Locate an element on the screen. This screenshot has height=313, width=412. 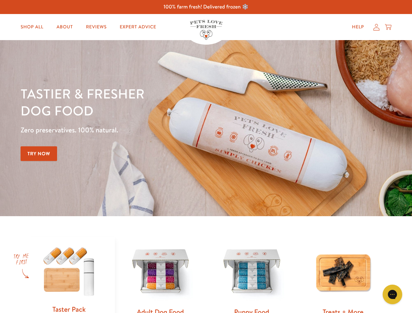
a: Expert Advice is located at coordinates (138, 27).